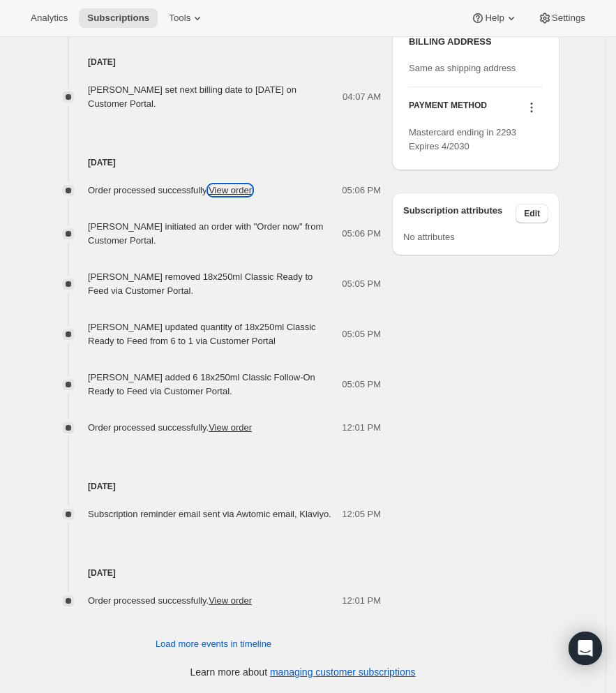 This screenshot has width=616, height=693. I want to click on h3: BILLING ADDRESS, so click(476, 42).